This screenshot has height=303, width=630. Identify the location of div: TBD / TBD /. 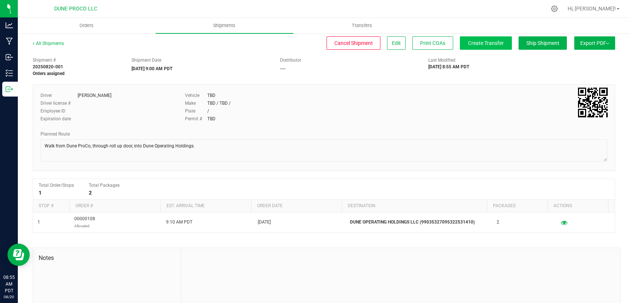
(219, 103).